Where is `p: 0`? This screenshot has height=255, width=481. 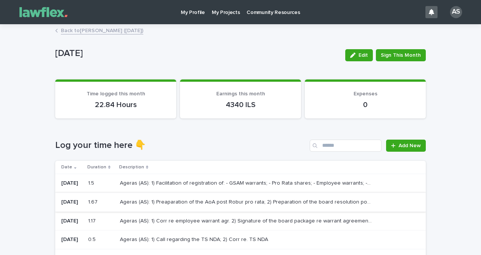
p: 0 is located at coordinates (365, 105).